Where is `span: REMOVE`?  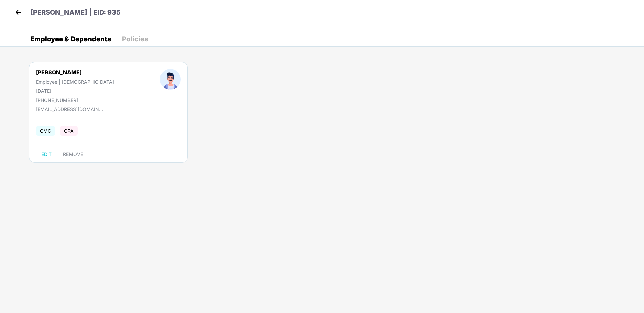 span: REMOVE is located at coordinates (73, 154).